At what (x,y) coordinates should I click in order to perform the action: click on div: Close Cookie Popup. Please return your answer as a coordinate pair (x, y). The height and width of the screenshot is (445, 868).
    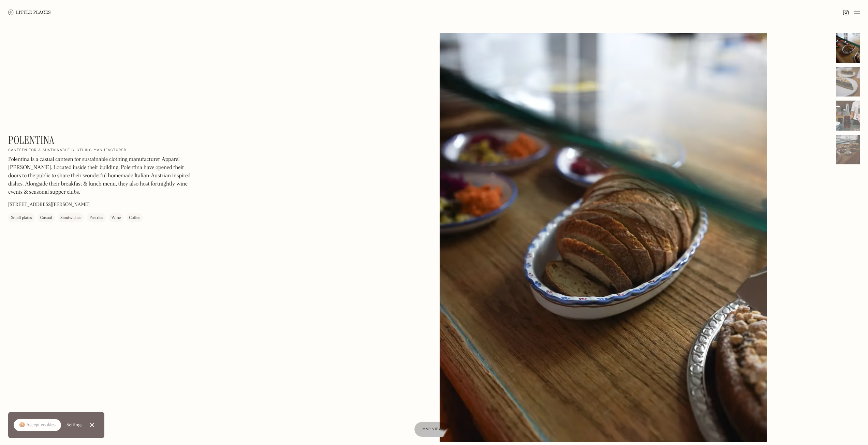
    Looking at the image, I should click on (92, 425).